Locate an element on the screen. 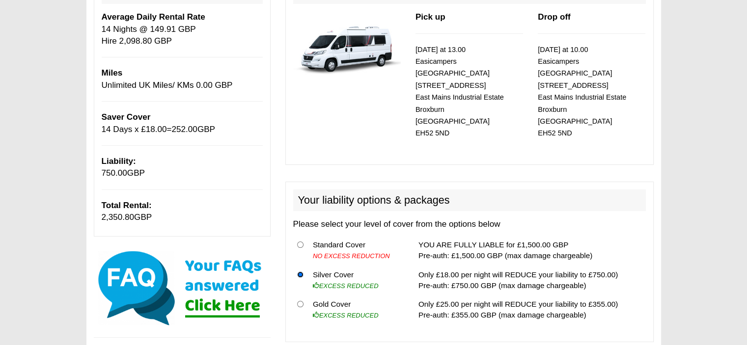 The height and width of the screenshot is (345, 747). td: YOU ARE FULLY LIABLE for £1,500.00 GBP Pre-auth: £1,500.00 GBP (max damage chargeable) is located at coordinates (530, 250).